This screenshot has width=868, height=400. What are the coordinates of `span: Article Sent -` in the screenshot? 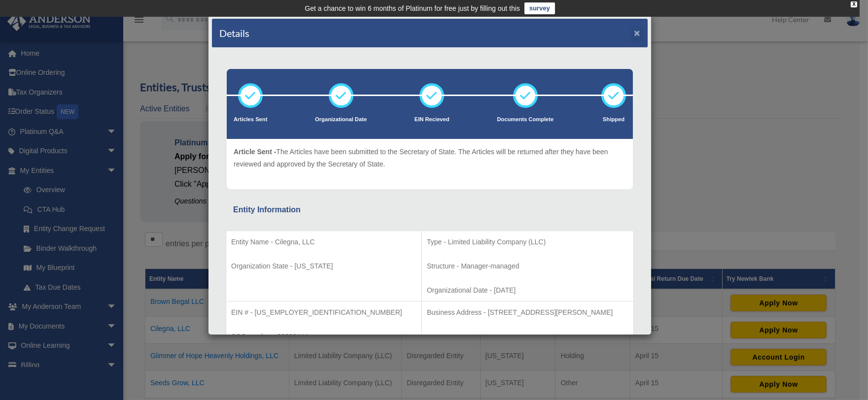 It's located at (255, 152).